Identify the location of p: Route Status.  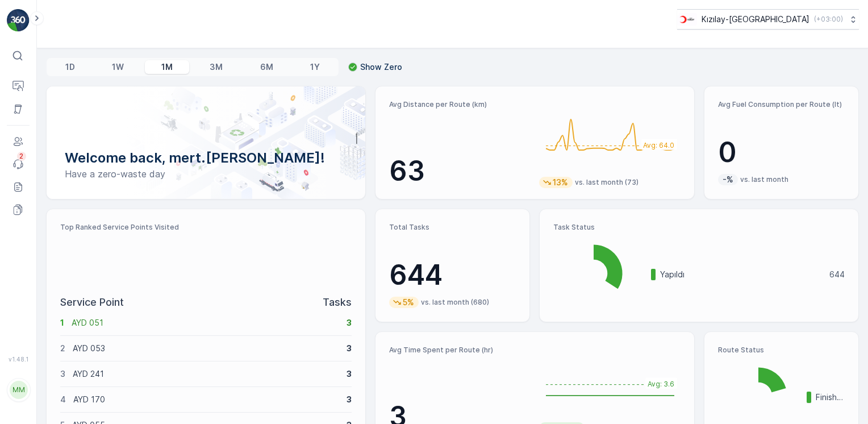
(781, 350).